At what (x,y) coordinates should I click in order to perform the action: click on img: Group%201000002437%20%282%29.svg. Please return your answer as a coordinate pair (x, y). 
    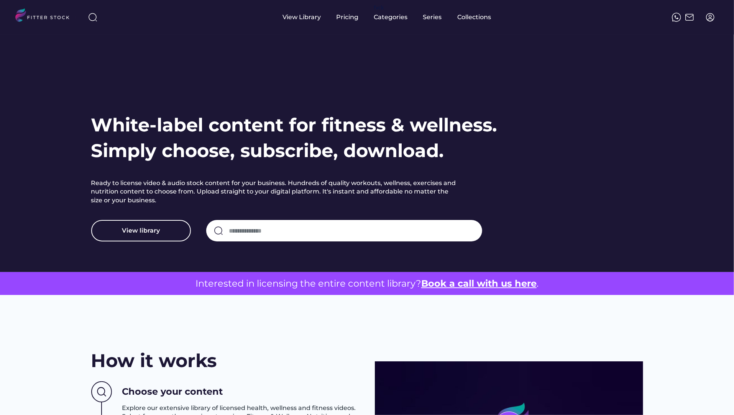
    Looking at the image, I should click on (102, 392).